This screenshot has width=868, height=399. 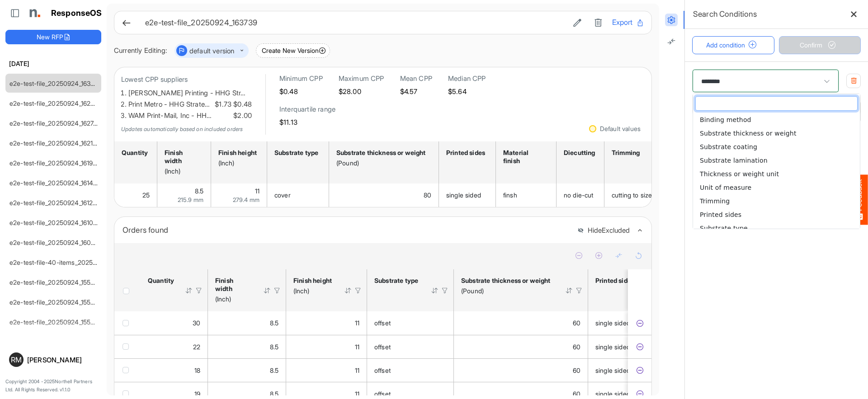 I want to click on div: Substrate thickness or weight, so click(x=507, y=281).